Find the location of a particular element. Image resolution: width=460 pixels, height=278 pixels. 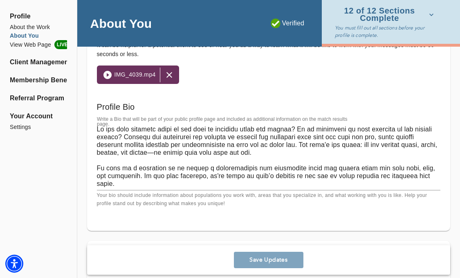

span: Profile is located at coordinates (38, 16).